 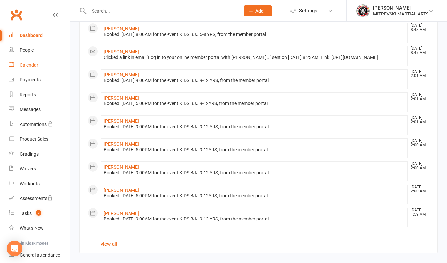 What do you see at coordinates (40, 256) in the screenshot?
I see `div: General attendance` at bounding box center [40, 256].